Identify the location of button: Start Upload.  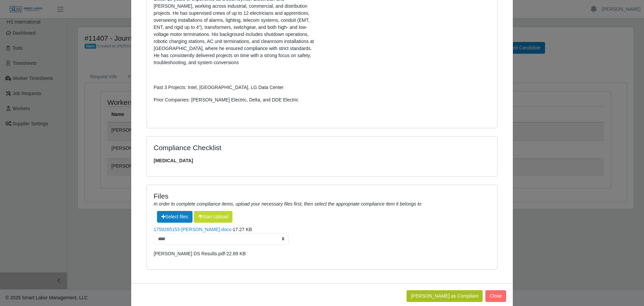
(213, 217).